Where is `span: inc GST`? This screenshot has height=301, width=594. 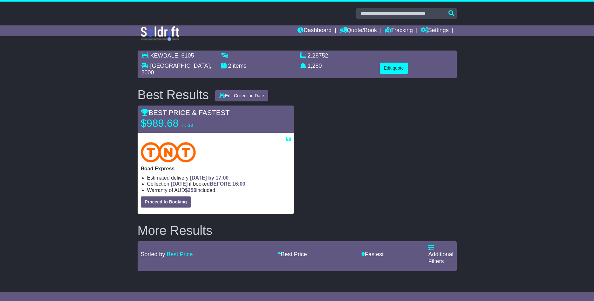 span: inc GST is located at coordinates (188, 126).